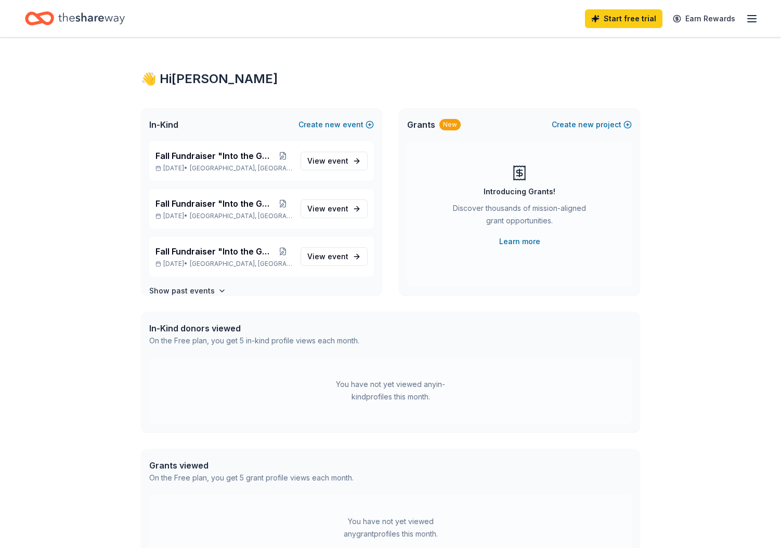  I want to click on a: Learn more, so click(519, 242).